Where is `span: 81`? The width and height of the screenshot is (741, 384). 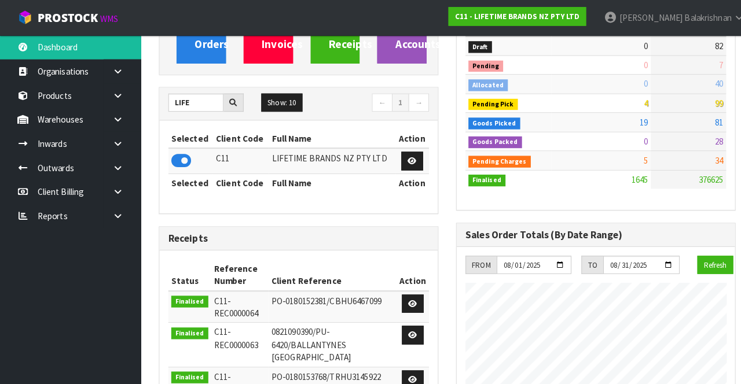 span: 81 is located at coordinates (707, 120).